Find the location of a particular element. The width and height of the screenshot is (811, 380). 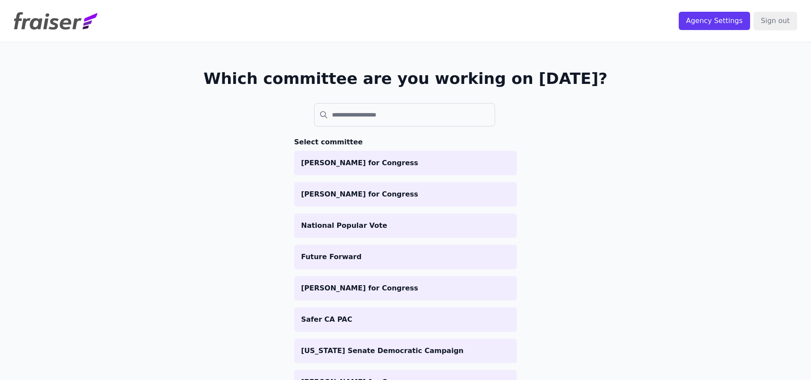

input: Agency Settings is located at coordinates (714, 21).